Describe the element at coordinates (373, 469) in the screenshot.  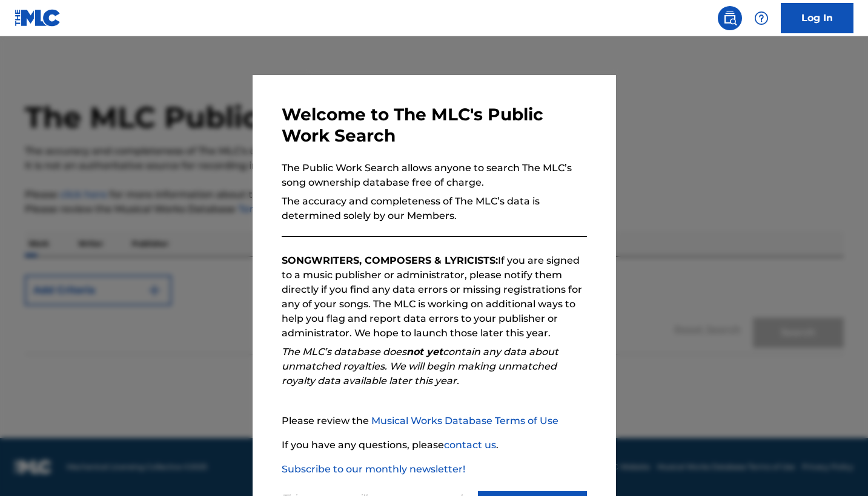
I see `a: Subscribe to our monthly newsletter!` at that location.